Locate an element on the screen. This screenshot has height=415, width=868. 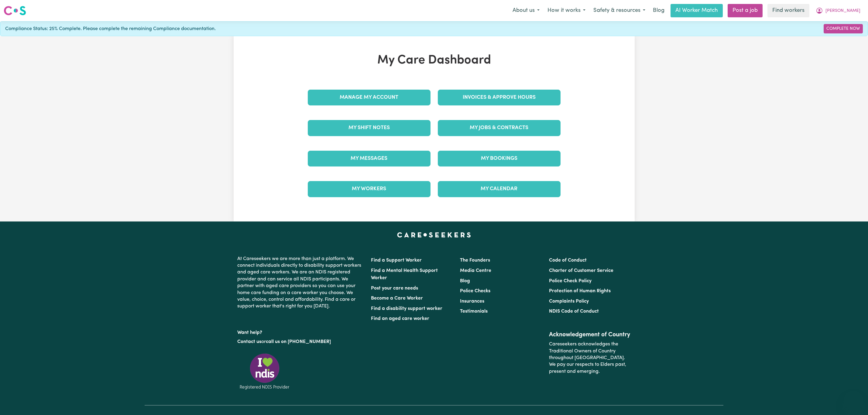
a: Media Centre is located at coordinates (476, 271).